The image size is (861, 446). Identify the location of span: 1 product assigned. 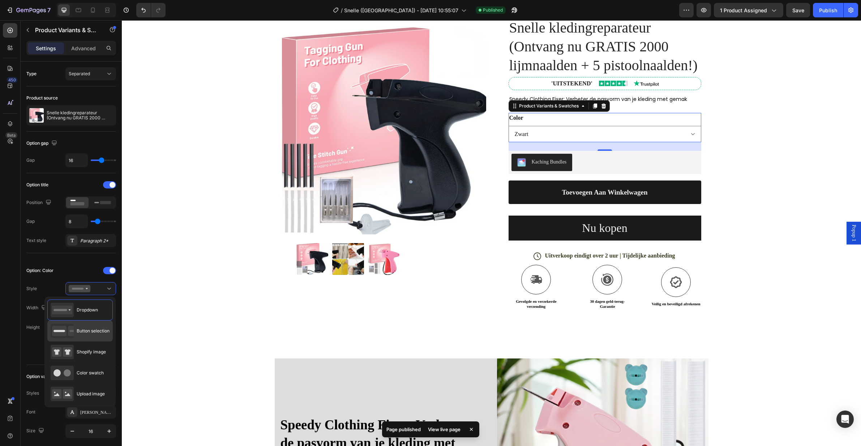
(744, 10).